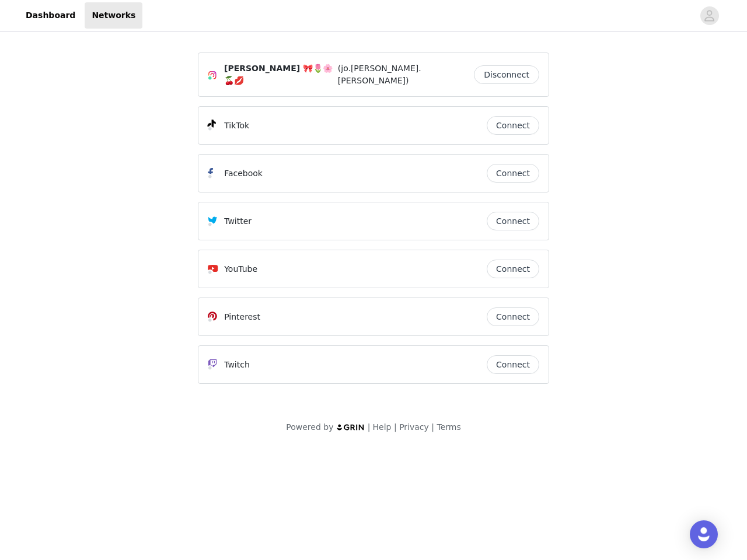 The width and height of the screenshot is (747, 560). I want to click on img: Instagram Icon, so click(213, 76).